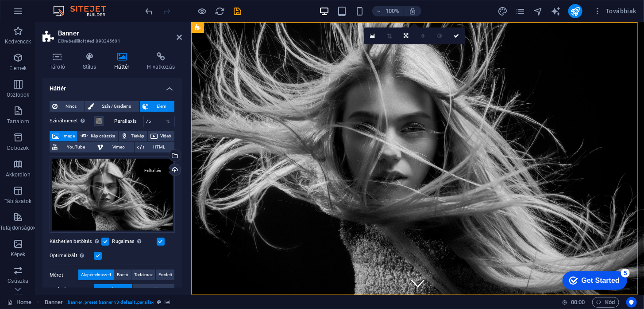  I want to click on button: HTML, so click(155, 147).